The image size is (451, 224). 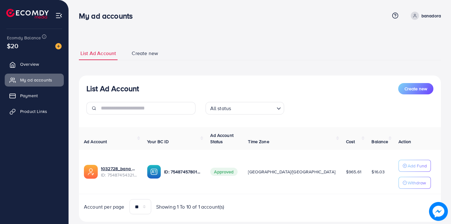 What do you see at coordinates (431, 16) in the screenshot?
I see `p: banadora` at bounding box center [431, 16].